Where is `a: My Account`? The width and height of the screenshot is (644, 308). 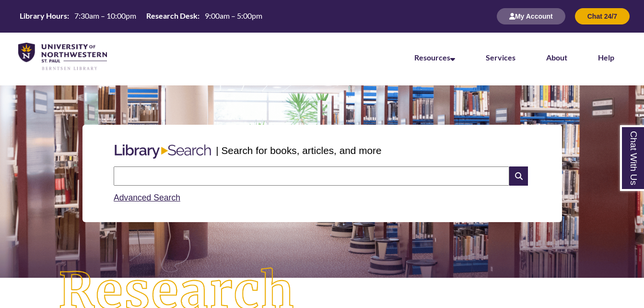
a: My Account is located at coordinates (531, 16).